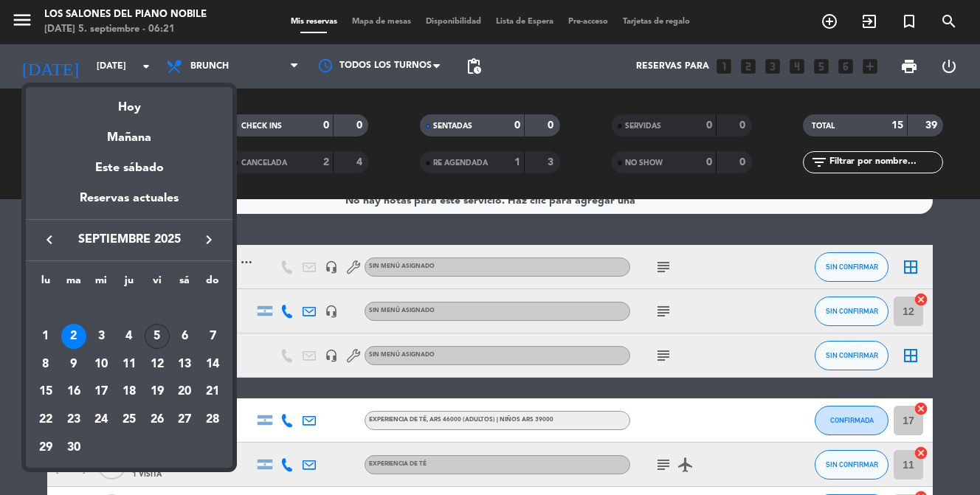 This screenshot has width=980, height=495. I want to click on div: 8, so click(46, 365).